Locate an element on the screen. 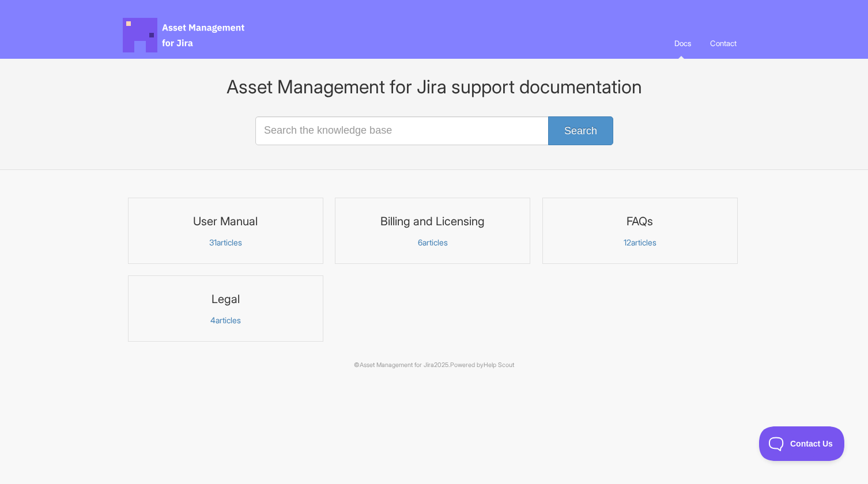 This screenshot has width=868, height=484. h3: FAQs is located at coordinates (640, 221).